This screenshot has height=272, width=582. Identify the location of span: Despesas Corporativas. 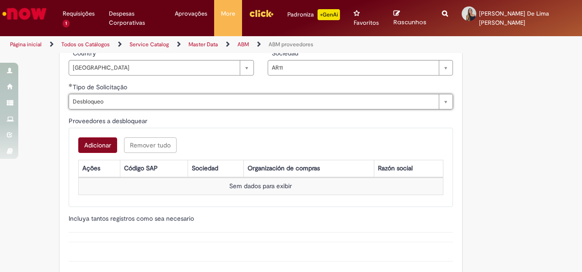
(135, 18).